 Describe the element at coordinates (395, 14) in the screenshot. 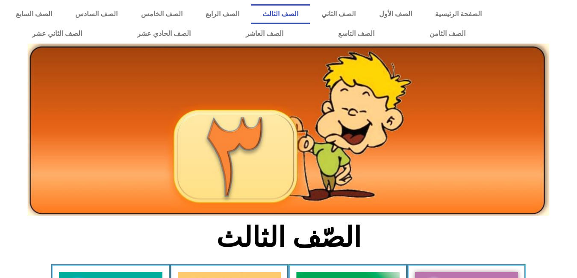

I see `a: الصف الأول` at that location.